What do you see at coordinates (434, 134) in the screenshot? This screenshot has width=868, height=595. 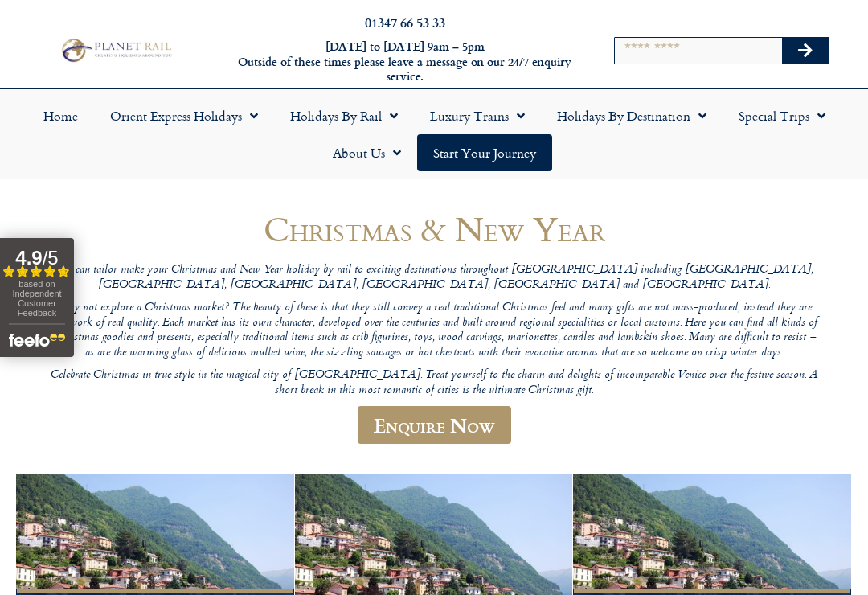 I see `nav: Menu` at bounding box center [434, 134].